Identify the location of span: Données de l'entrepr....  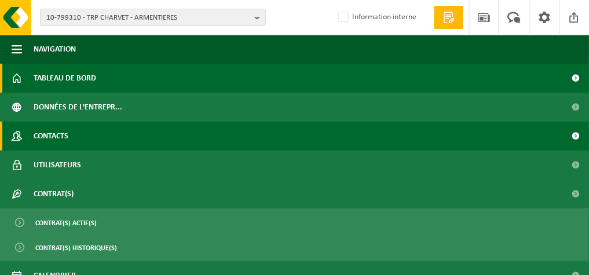
(78, 107).